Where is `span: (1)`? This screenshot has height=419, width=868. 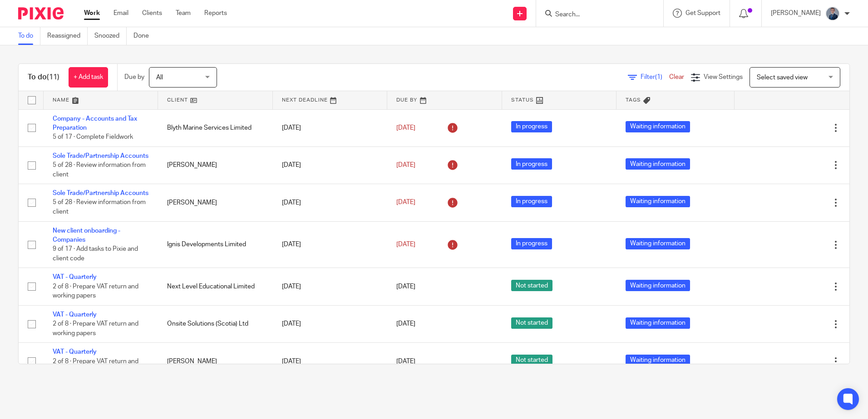 span: (1) is located at coordinates (659, 77).